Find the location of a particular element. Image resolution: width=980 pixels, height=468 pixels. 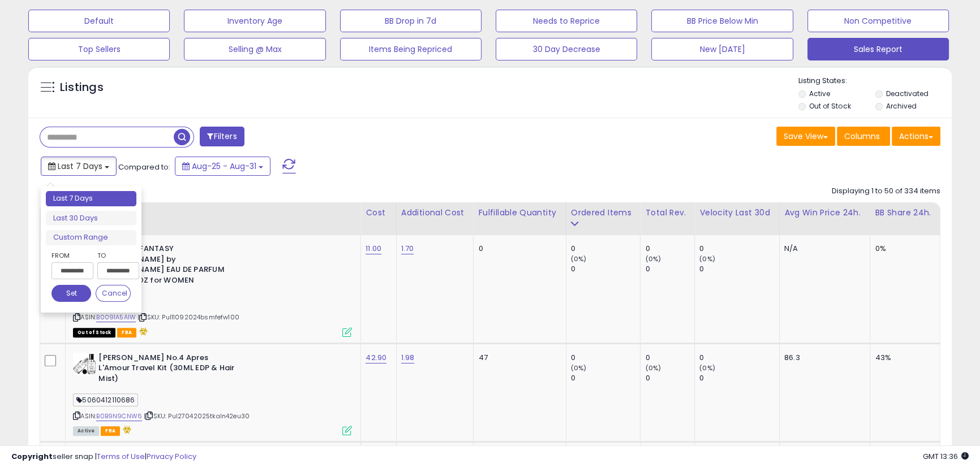

button: Selling @ Max is located at coordinates (254, 50).